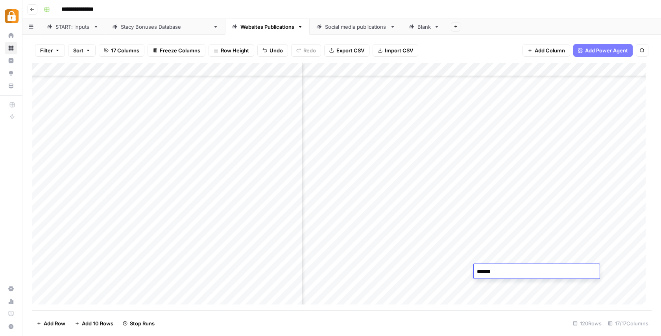 This screenshot has width=661, height=336. I want to click on a: Insights, so click(11, 61).